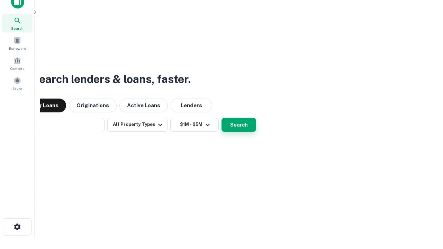  I want to click on button: Active Loans, so click(144, 105).